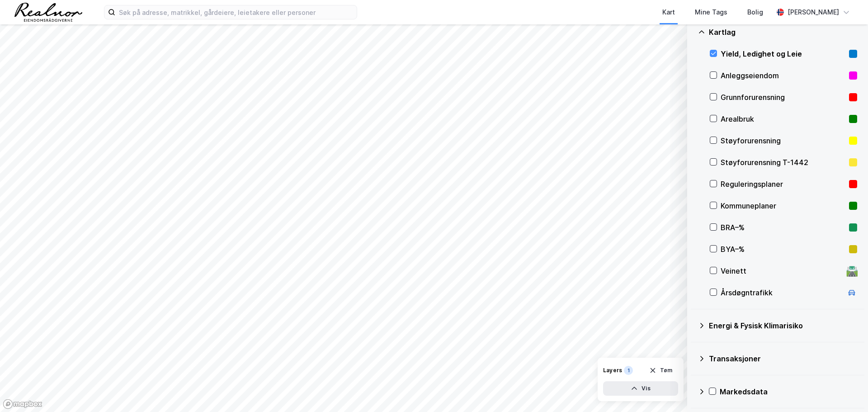 This screenshot has width=868, height=412. Describe the element at coordinates (661, 371) in the screenshot. I see `button: Tøm` at that location.